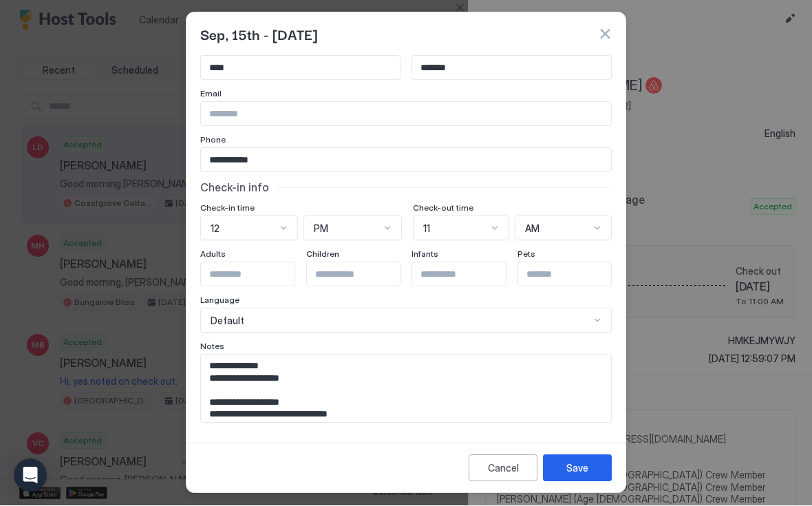  I want to click on span: 12, so click(215, 229).